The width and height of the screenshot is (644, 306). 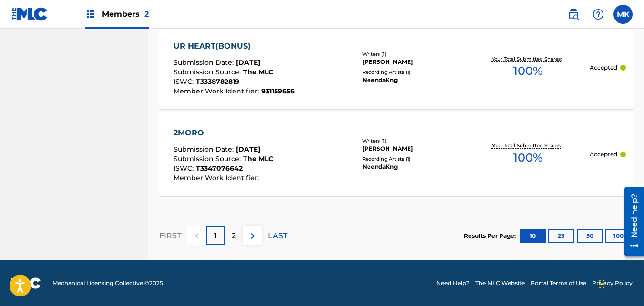 I want to click on a: Public Search, so click(x=573, y=14).